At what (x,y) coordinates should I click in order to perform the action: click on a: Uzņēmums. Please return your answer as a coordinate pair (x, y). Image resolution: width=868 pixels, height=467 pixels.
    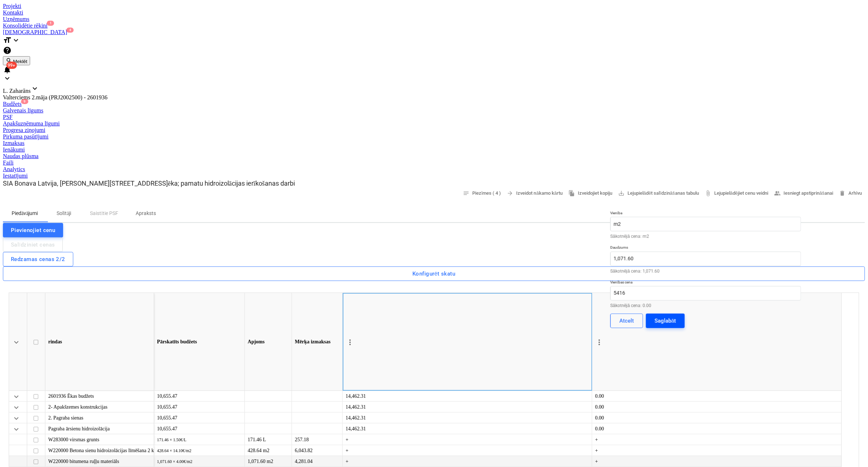
    Looking at the image, I should click on (434, 19).